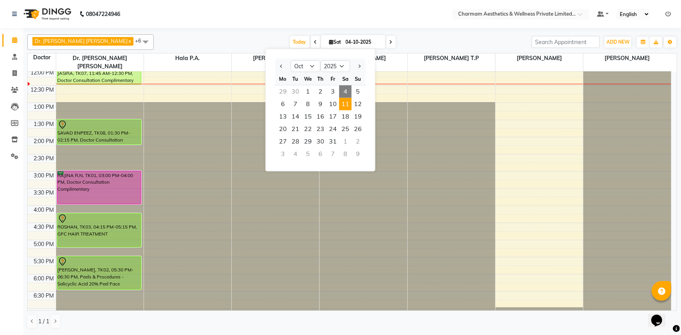  What do you see at coordinates (345, 142) in the screenshot?
I see `div: Saturday, November 1, 2025` at bounding box center [345, 142].